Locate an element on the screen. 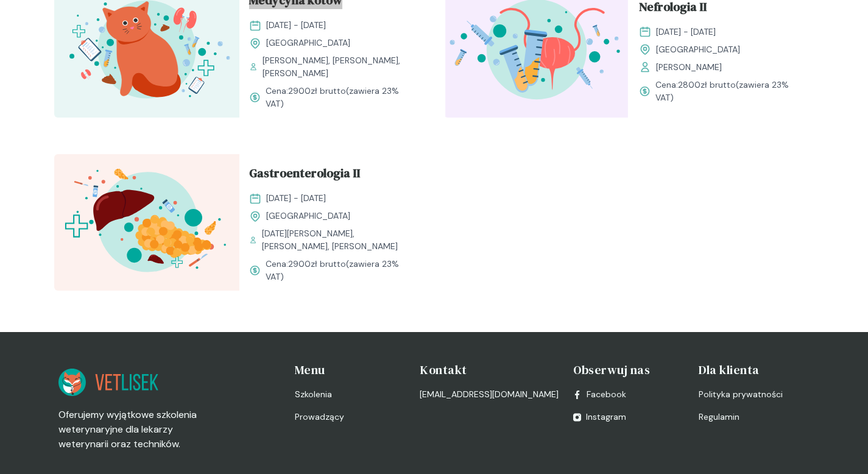 The width and height of the screenshot is (868, 474). a: Prowadzący is located at coordinates (350, 417).